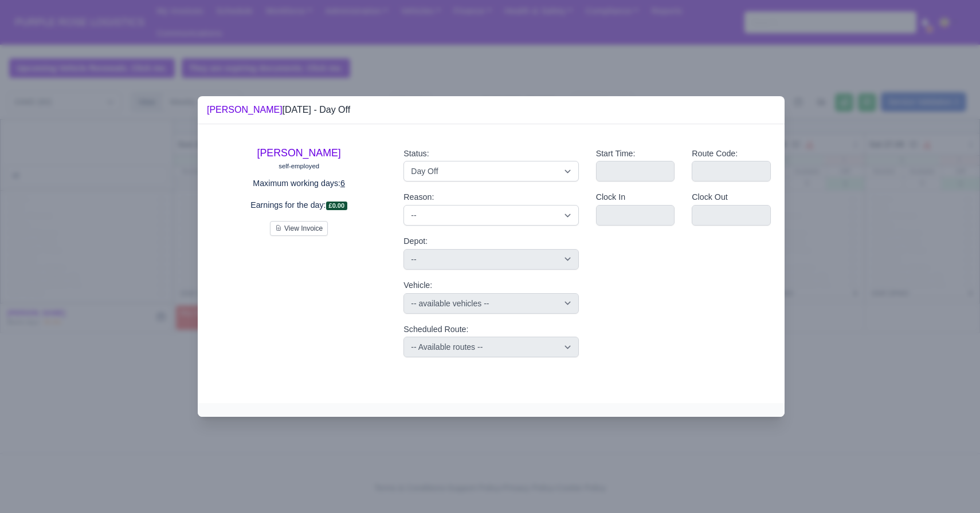 This screenshot has width=980, height=513. Describe the element at coordinates (616, 153) in the screenshot. I see `label: Start Time:` at that location.